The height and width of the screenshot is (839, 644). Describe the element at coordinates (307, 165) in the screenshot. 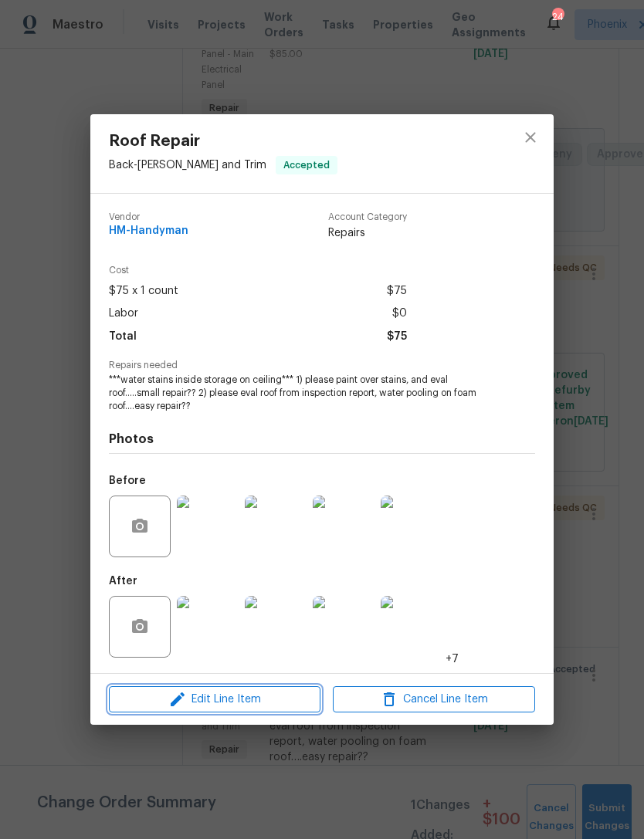

I see `span: Accepted` at that location.